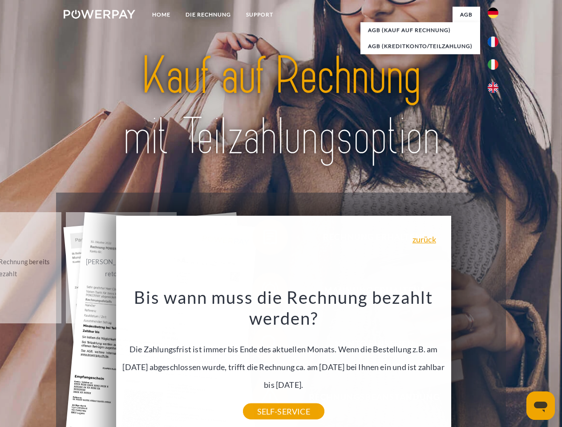 This screenshot has width=562, height=427. What do you see at coordinates (281, 106) in the screenshot?
I see `img: title-powerpay_de.svg` at bounding box center [281, 106].